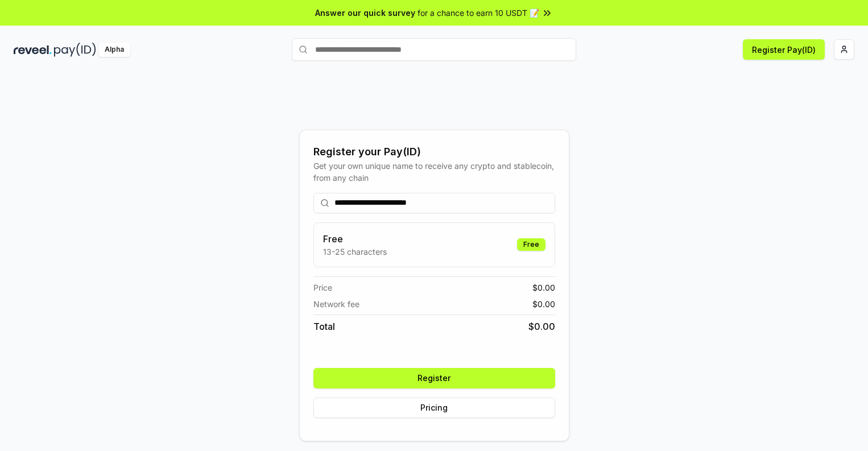 Image resolution: width=868 pixels, height=451 pixels. What do you see at coordinates (434, 172) in the screenshot?
I see `div: Get your own unique name to receive any crypto and stablecoin, from any chain` at bounding box center [434, 172].